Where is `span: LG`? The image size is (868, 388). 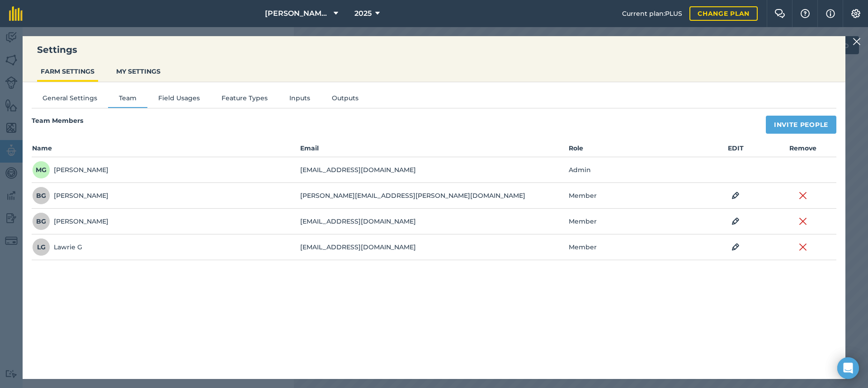 span: LG is located at coordinates (41, 247).